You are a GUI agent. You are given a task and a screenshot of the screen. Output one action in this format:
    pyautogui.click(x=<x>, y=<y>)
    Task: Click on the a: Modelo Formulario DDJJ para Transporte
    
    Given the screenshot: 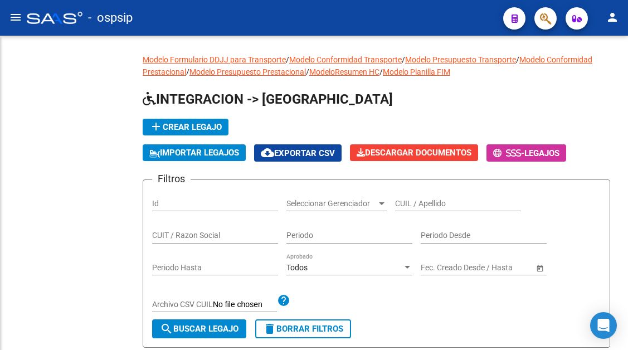 What is the action you would take?
    pyautogui.click(x=214, y=60)
    